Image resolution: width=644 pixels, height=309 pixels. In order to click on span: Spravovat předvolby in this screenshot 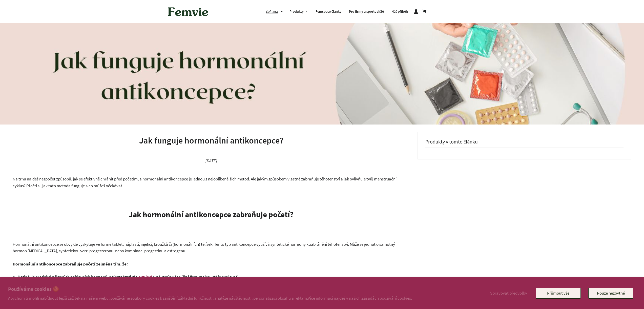, I will do `click(509, 293)`.